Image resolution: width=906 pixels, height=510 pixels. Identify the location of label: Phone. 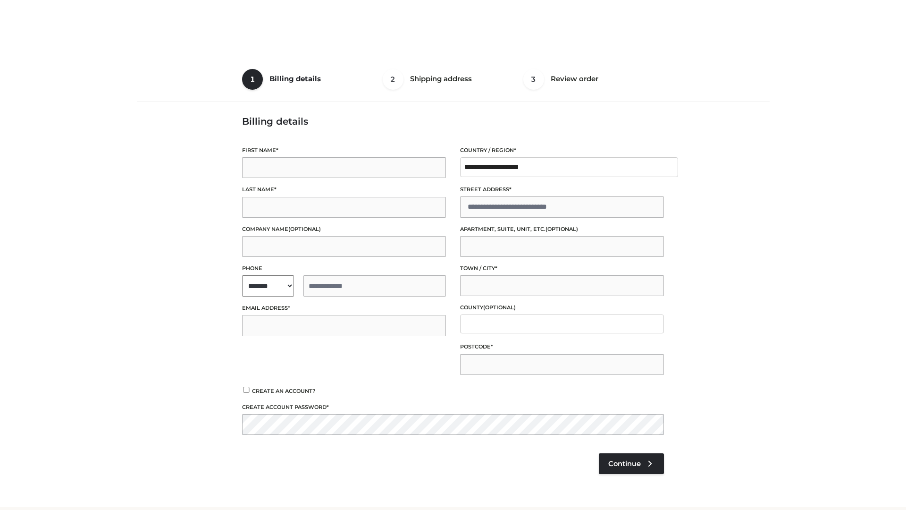
(344, 268).